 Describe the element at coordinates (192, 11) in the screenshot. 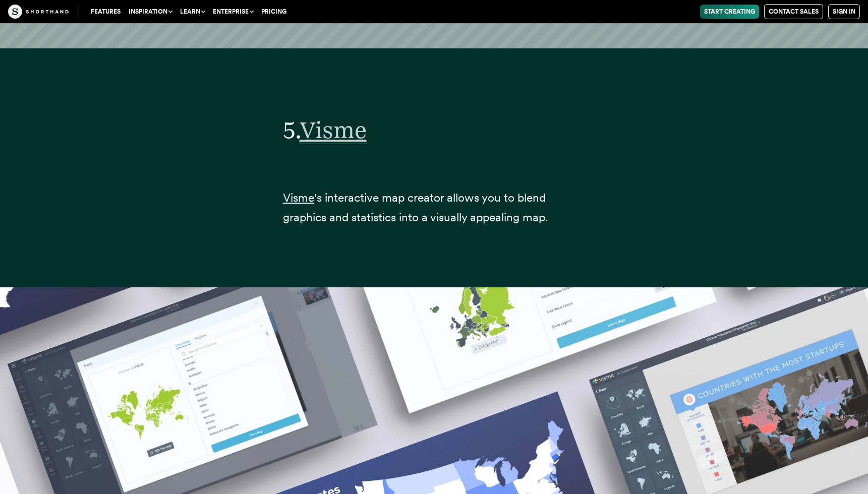

I see `button: Learn` at that location.